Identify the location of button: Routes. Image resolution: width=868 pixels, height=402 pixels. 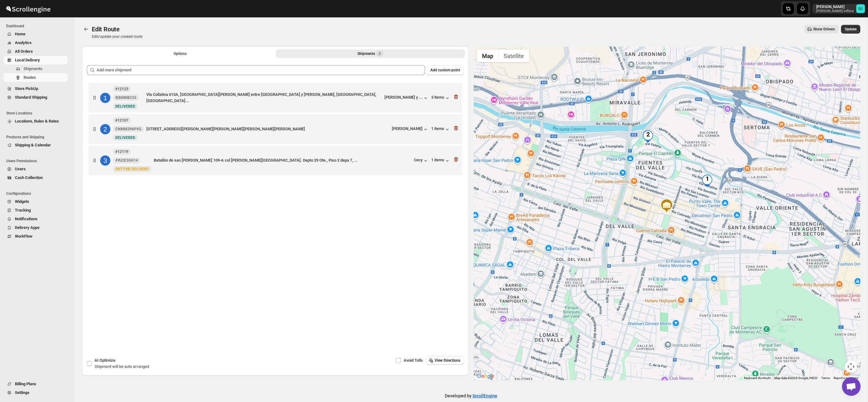
(86, 29).